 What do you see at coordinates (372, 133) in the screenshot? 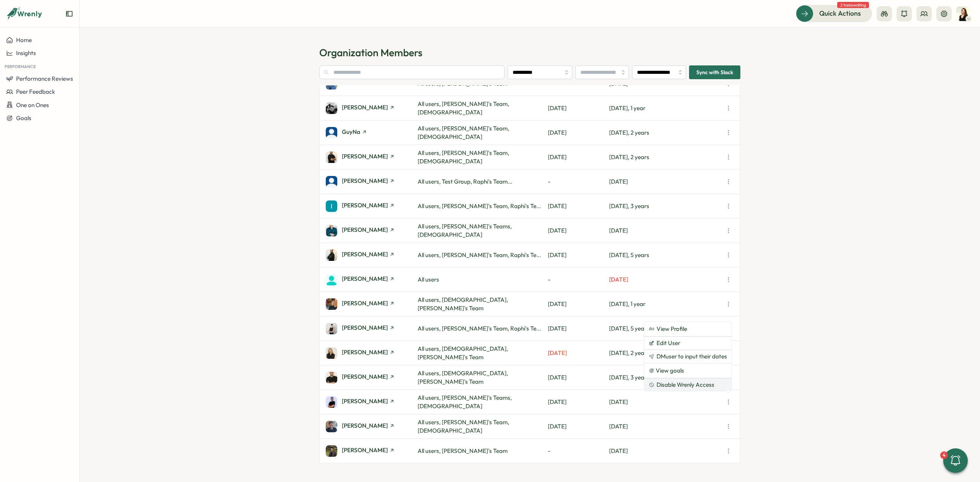
I see `a: GuyNaGuyNa` at bounding box center [372, 133].